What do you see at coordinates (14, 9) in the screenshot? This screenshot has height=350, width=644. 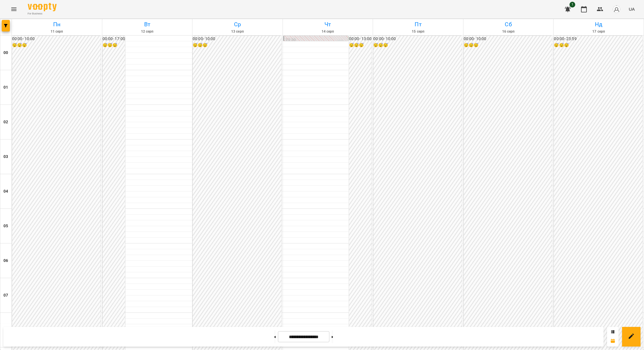 I see `button: Menu` at bounding box center [14, 9].